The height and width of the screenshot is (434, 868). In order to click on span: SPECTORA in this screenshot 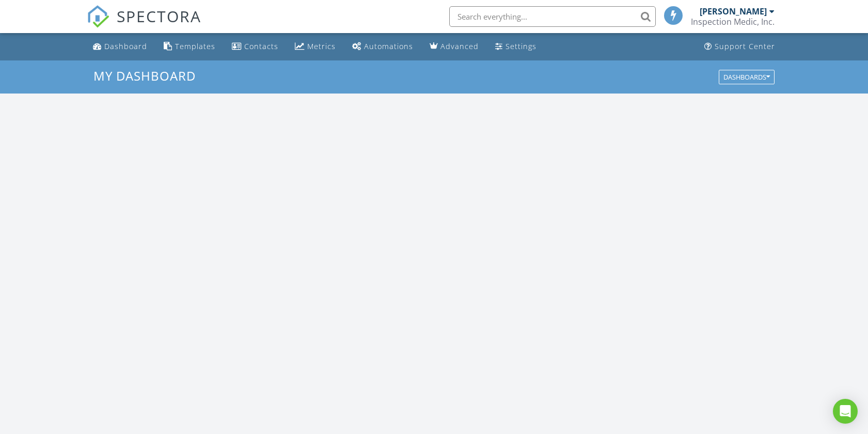, I will do `click(159, 16)`.